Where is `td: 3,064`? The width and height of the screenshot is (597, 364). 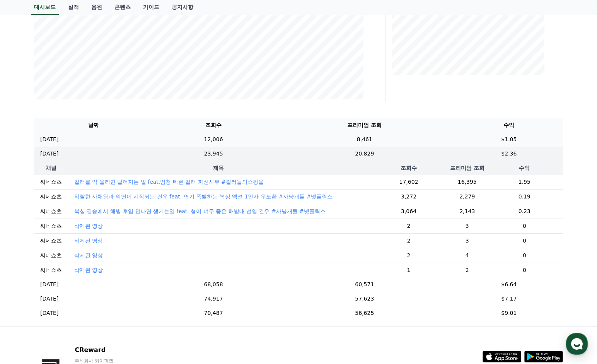 td: 3,064 is located at coordinates (409, 211).